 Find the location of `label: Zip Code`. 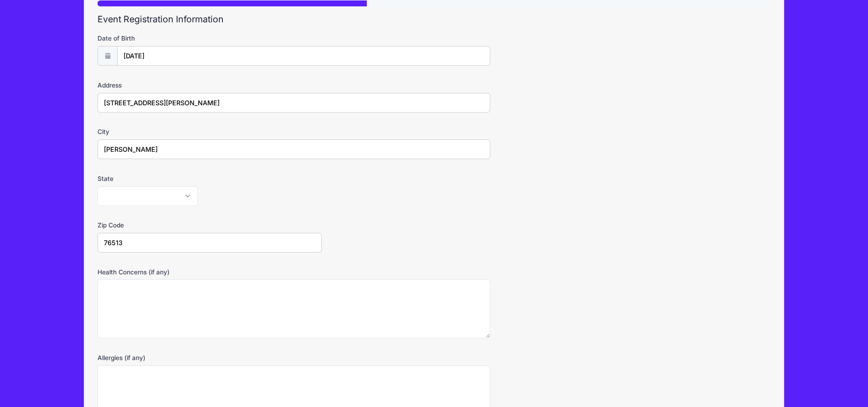

label: Zip Code is located at coordinates (209, 225).